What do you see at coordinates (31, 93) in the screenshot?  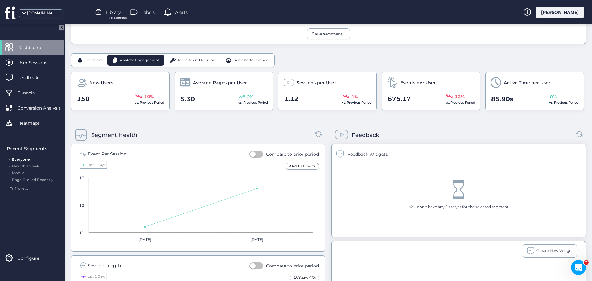 I see `span: Funnels` at bounding box center [31, 93].